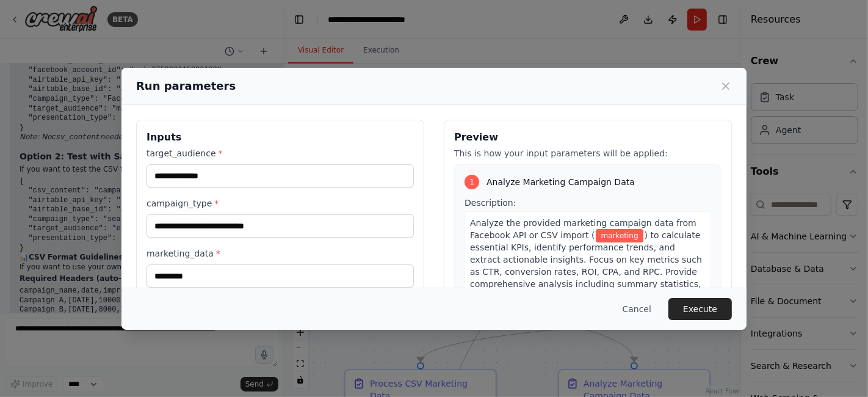  What do you see at coordinates (561, 182) in the screenshot?
I see `span: Analyze Marketing Campaign Data` at bounding box center [561, 182].